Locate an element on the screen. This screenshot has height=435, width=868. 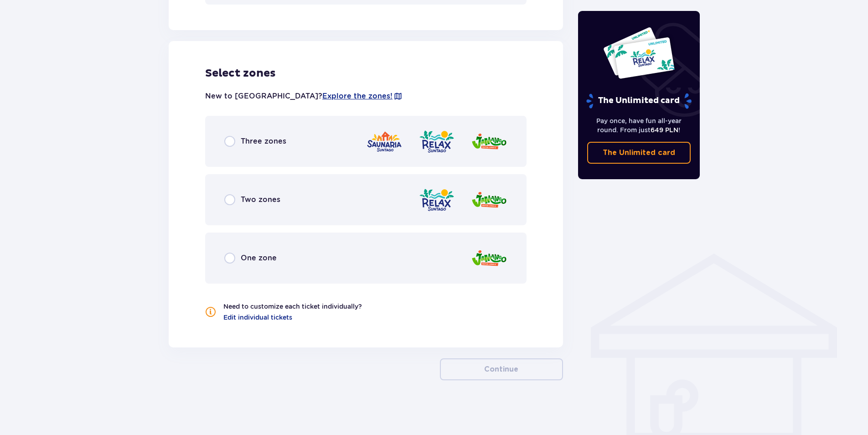
p: Pay once, have fun all-year round. From just ! is located at coordinates (639, 125).